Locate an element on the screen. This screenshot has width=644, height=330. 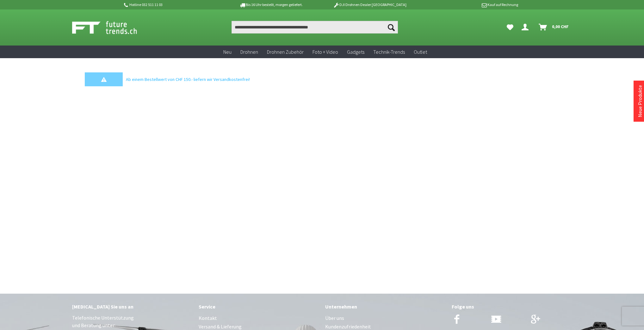
a: Technik-Trends is located at coordinates (389, 52).